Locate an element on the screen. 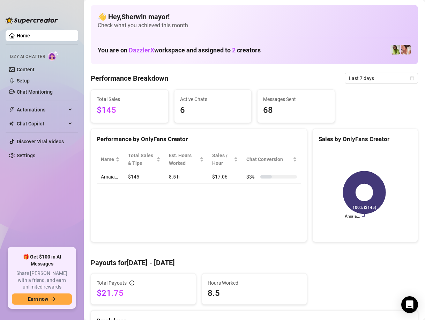  h4: Performance Breakdown is located at coordinates (130, 78).